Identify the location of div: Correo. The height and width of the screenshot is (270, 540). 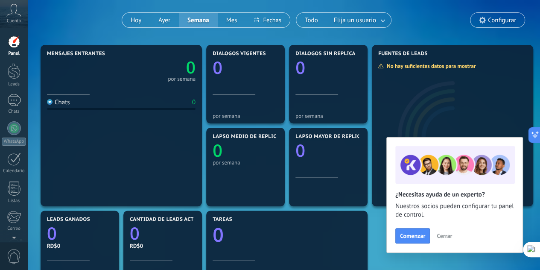
(14, 228).